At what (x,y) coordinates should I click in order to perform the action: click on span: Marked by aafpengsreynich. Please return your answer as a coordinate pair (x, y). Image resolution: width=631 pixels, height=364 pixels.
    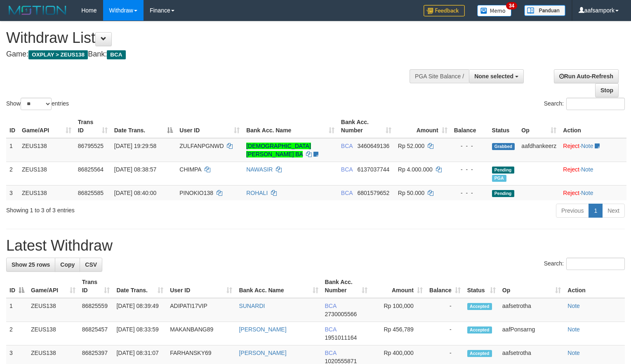
    Looking at the image, I should click on (499, 178).